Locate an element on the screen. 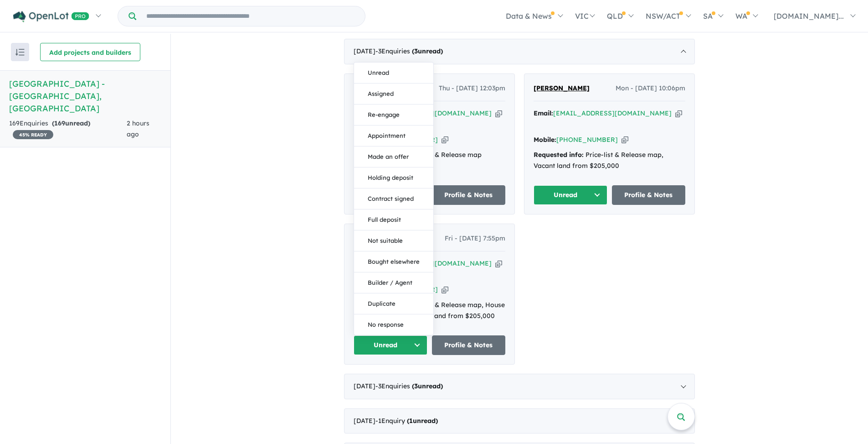 The image size is (868, 444). button: Re-engage is located at coordinates (393, 115).